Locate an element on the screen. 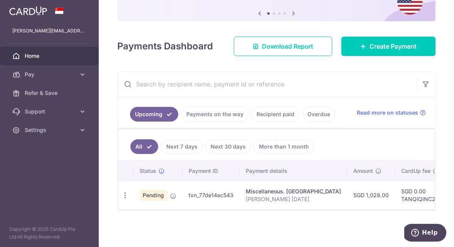 This screenshot has width=454, height=247. span: Refer & Save is located at coordinates (50, 93).